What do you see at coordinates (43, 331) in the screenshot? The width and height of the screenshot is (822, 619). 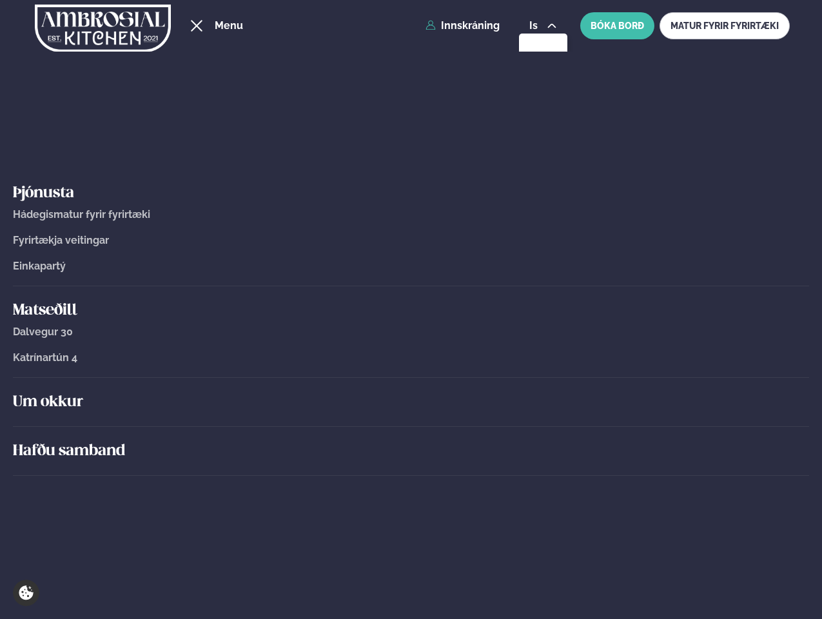 I see `span: Dalvegur 30` at bounding box center [43, 331].